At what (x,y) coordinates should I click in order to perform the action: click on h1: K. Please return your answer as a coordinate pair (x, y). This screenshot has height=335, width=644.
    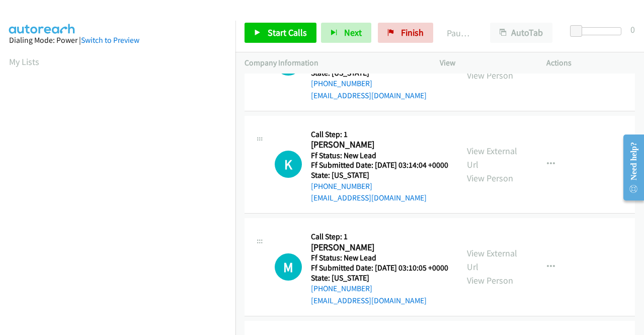
    Looking at the image, I should click on (288, 164).